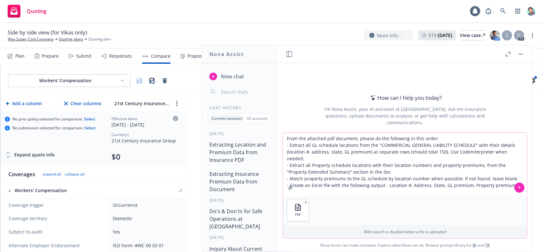  I want to click on div: Yes, so click(147, 232).